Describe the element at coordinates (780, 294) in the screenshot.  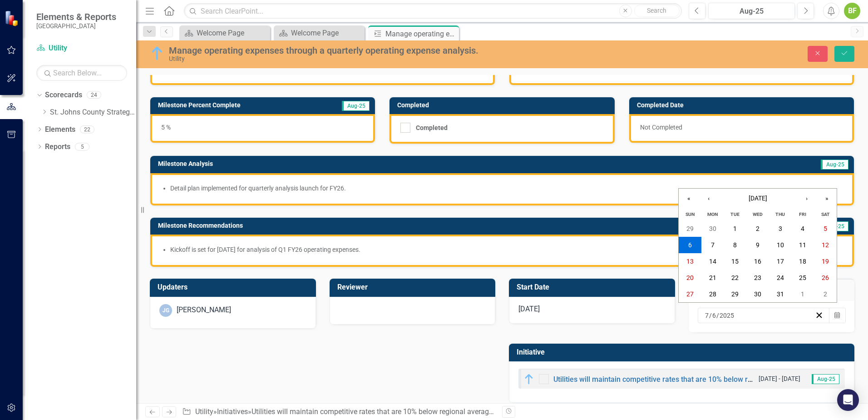
I see `abbr: July 31, 2025` at that location.